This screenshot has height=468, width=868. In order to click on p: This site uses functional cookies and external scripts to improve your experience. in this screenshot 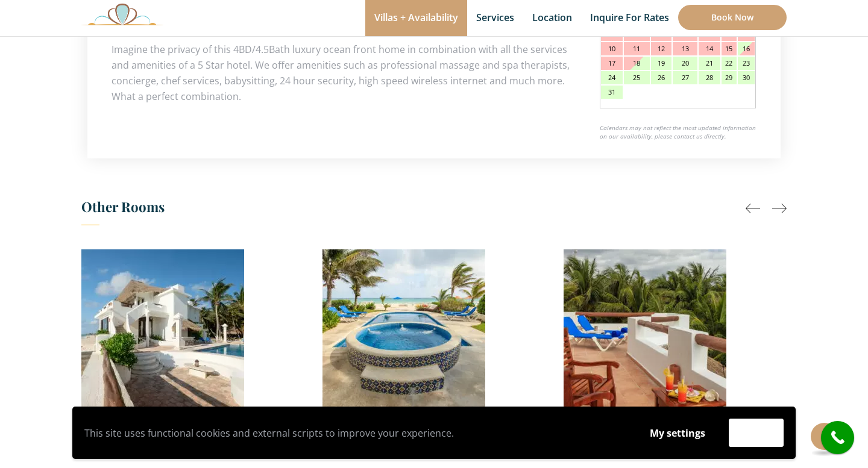, I will do `click(355, 433)`.